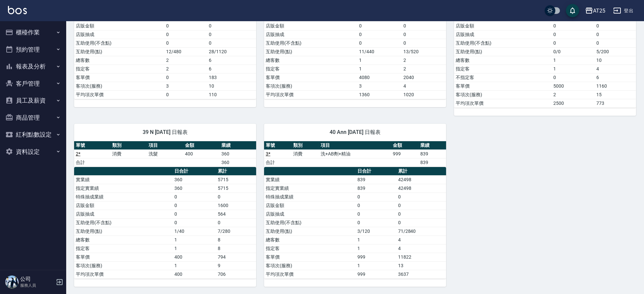 The height and width of the screenshot is (294, 644). What do you see at coordinates (379, 94) in the screenshot?
I see `td: 1360` at bounding box center [379, 94].